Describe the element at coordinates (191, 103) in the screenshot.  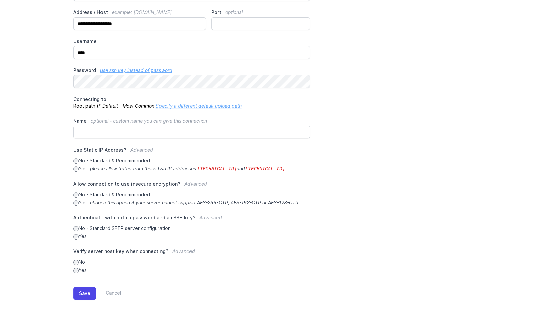
I see `p: Root path (/)` at that location.